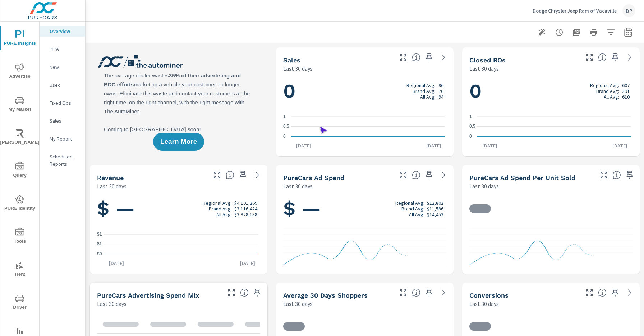 The image size is (644, 336). I want to click on span: My Market, so click(20, 105).